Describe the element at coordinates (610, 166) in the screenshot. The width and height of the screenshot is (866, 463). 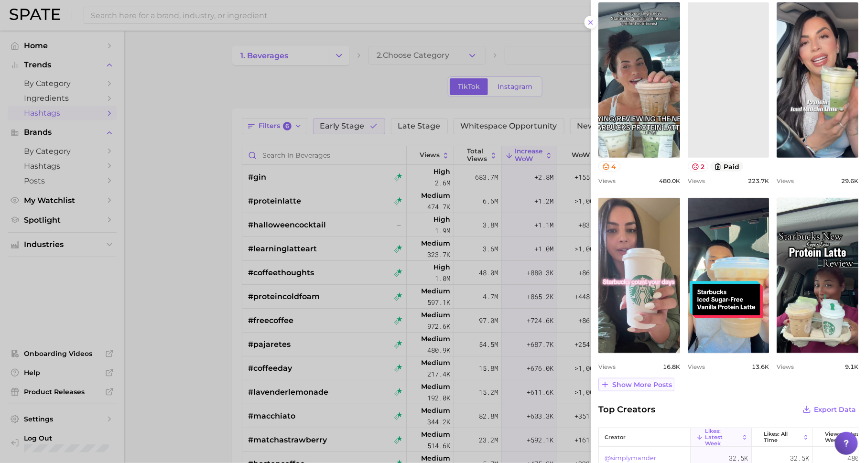
I see `button: 4` at that location.